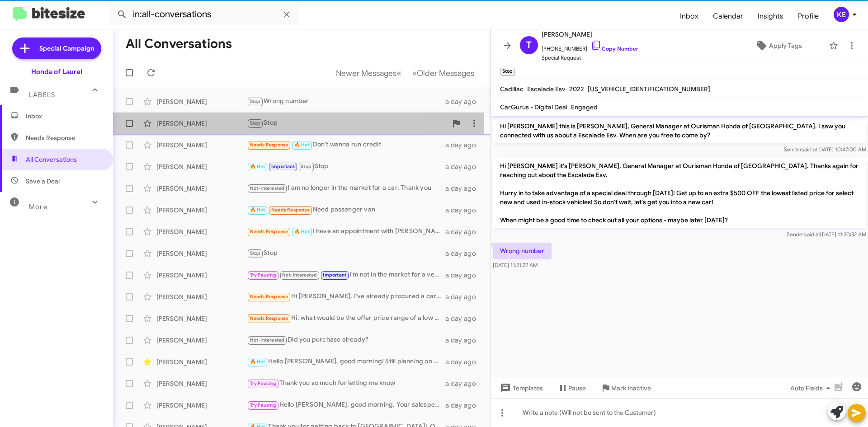 This screenshot has width=868, height=427. Describe the element at coordinates (770, 16) in the screenshot. I see `a: Insights` at that location.